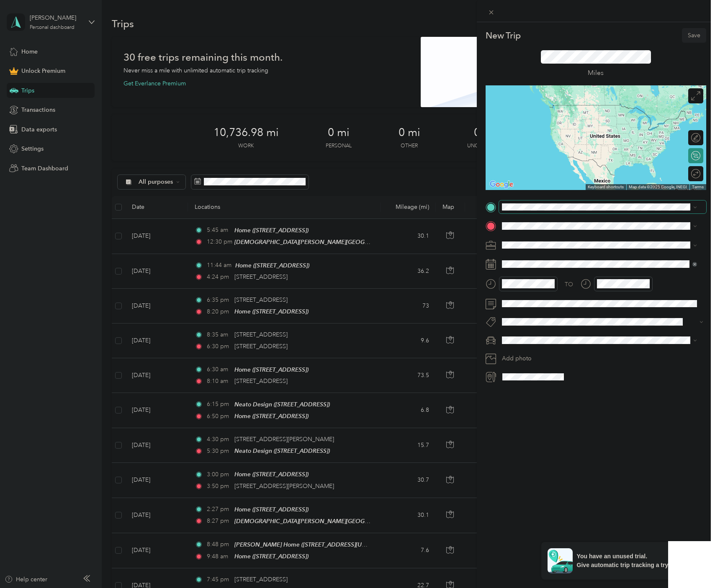 This screenshot has height=588, width=715. What do you see at coordinates (634, 560) in the screenshot?
I see `span: You have an unused trial. Give automatic trip tracking a try for free!` at bounding box center [634, 560].